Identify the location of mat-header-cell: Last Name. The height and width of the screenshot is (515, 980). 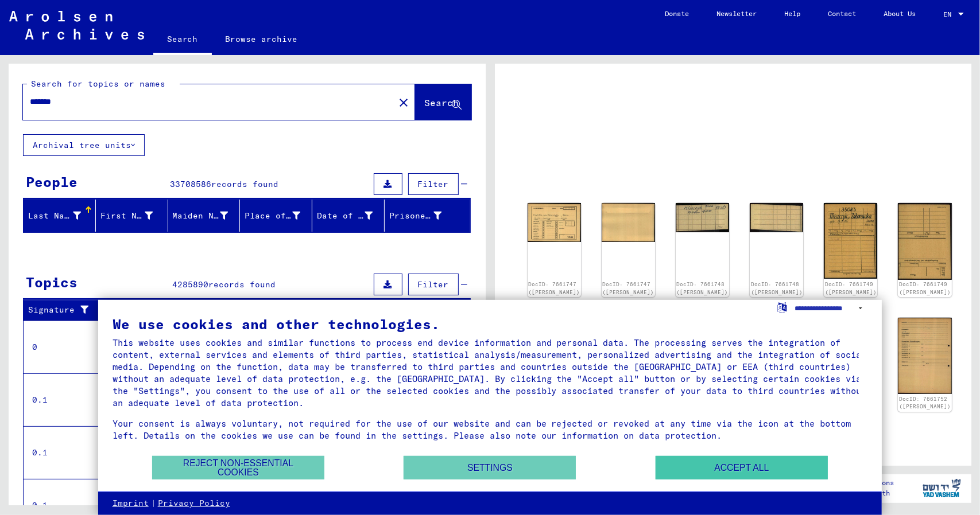
(60, 216).